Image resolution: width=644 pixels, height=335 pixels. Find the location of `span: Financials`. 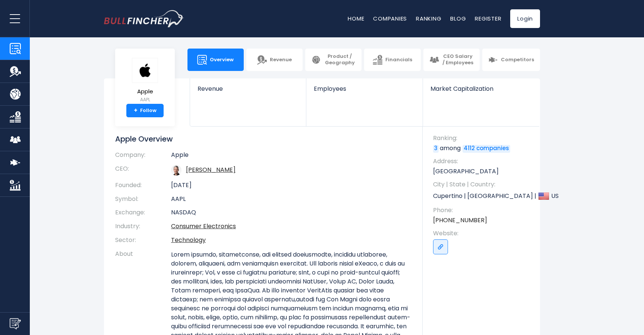

span: Financials is located at coordinates (399, 60).